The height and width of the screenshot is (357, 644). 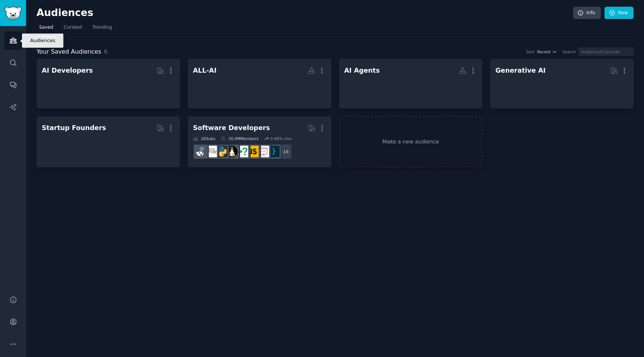 What do you see at coordinates (606, 52) in the screenshot?
I see `input: Audience/Subreddit` at bounding box center [606, 52].